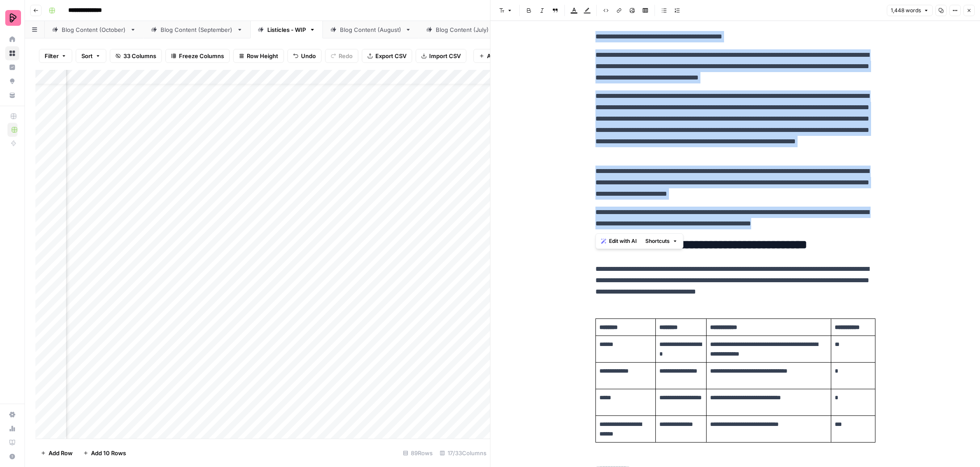 This screenshot has width=980, height=467. I want to click on button: Add Row, so click(57, 454).